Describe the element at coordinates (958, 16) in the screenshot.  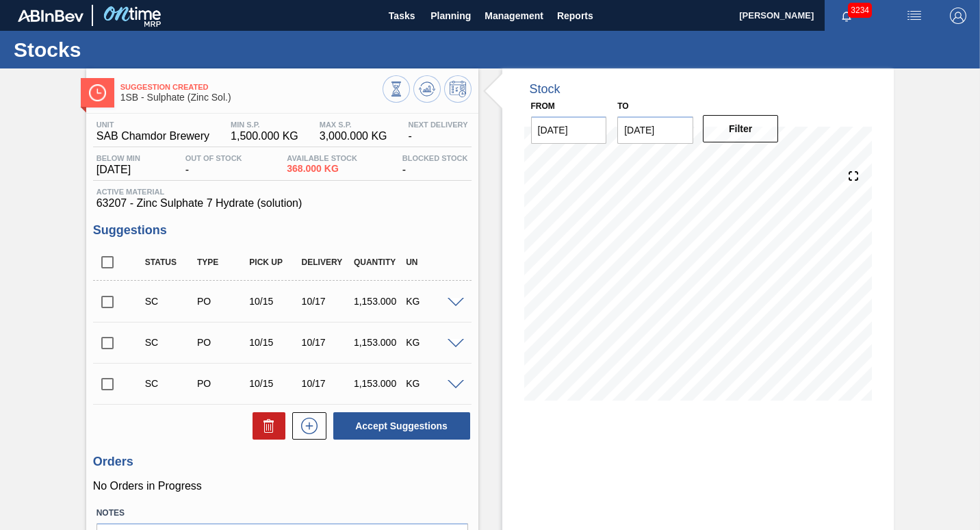
I see `img: Logout` at that location.